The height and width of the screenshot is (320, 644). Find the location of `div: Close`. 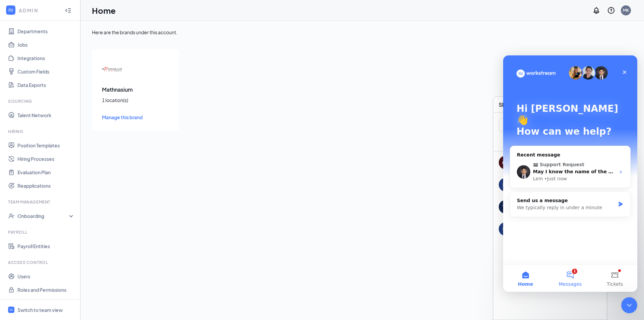

div: Close is located at coordinates (121, 17).